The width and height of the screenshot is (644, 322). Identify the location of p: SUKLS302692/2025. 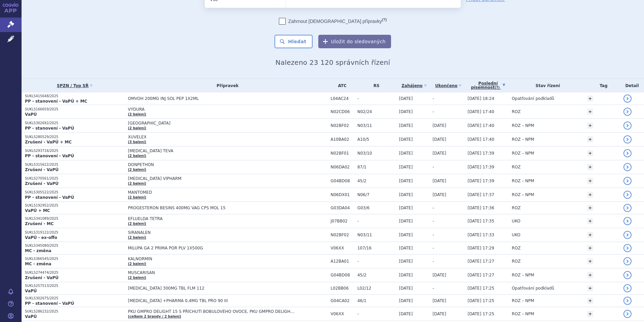
(75, 123).